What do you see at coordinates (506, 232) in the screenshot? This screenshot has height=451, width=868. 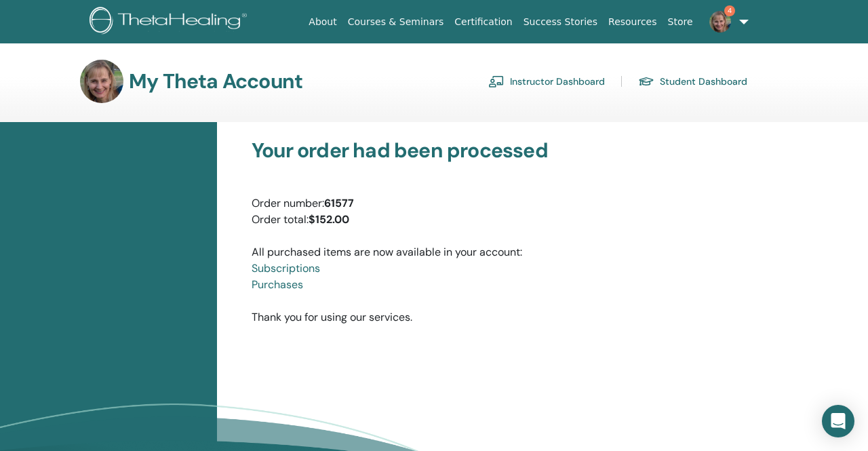 I see `div: Thank you for using our services.` at bounding box center [506, 232].